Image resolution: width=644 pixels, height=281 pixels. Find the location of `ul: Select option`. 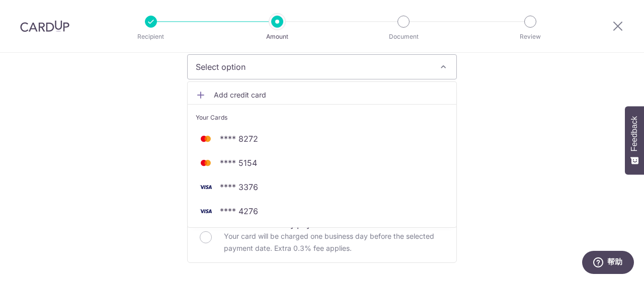

ul: Select option is located at coordinates (322, 155).